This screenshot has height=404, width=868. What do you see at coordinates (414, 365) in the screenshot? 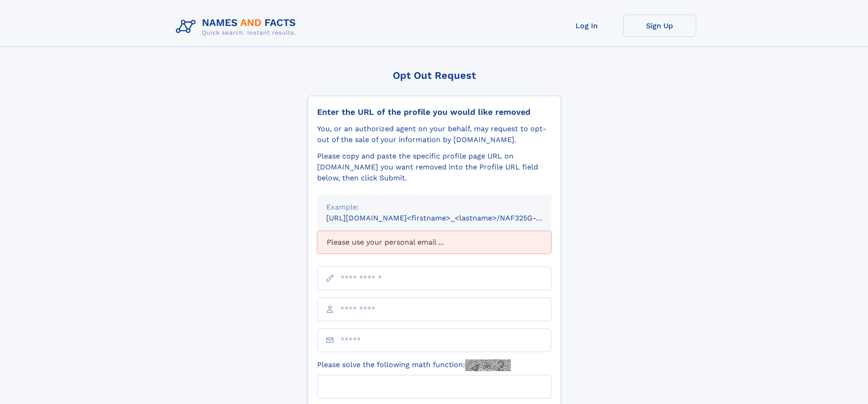
I see `label: Please solve the following math function:` at bounding box center [414, 365].